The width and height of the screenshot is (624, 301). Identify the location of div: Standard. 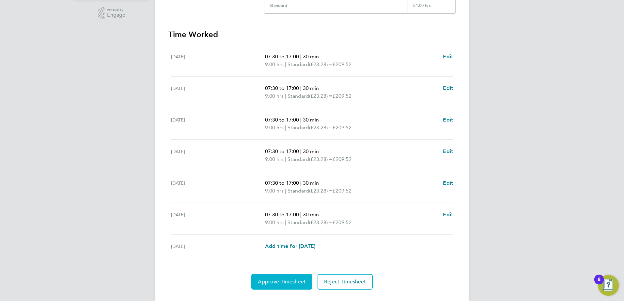
(278, 6).